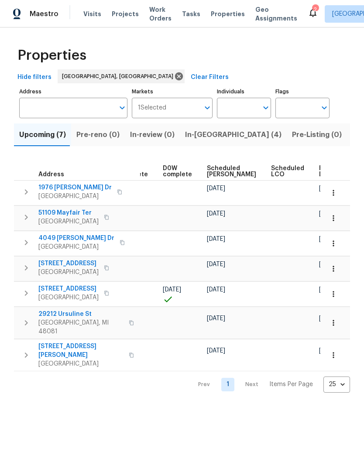 Image resolution: width=364 pixels, height=469 pixels. Describe the element at coordinates (276, 14) in the screenshot. I see `span: Geo Assignments` at that location.